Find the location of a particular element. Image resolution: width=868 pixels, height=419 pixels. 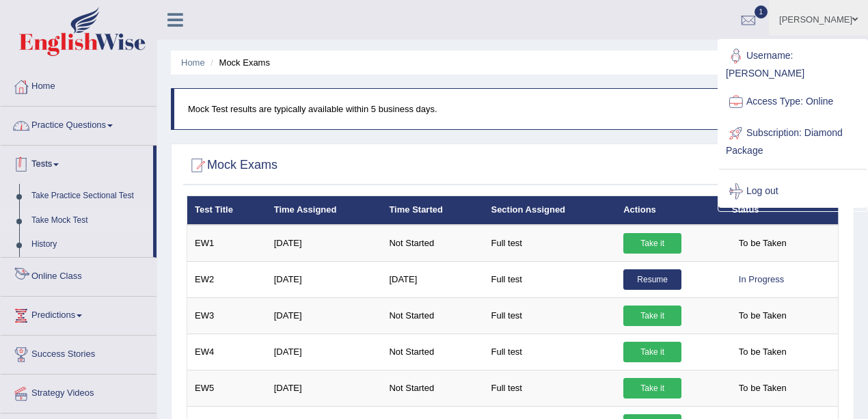

div: In Progress is located at coordinates (761, 279).